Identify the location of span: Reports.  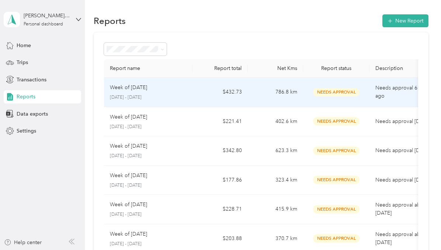
(26, 97).